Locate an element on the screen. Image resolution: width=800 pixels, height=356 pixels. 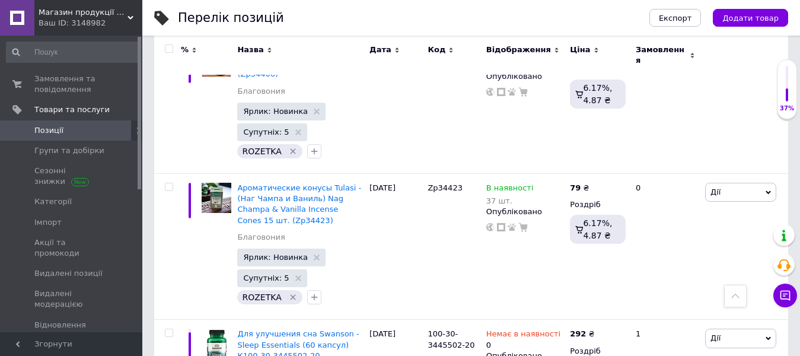
span: Товари та послуги is located at coordinates (72, 110).